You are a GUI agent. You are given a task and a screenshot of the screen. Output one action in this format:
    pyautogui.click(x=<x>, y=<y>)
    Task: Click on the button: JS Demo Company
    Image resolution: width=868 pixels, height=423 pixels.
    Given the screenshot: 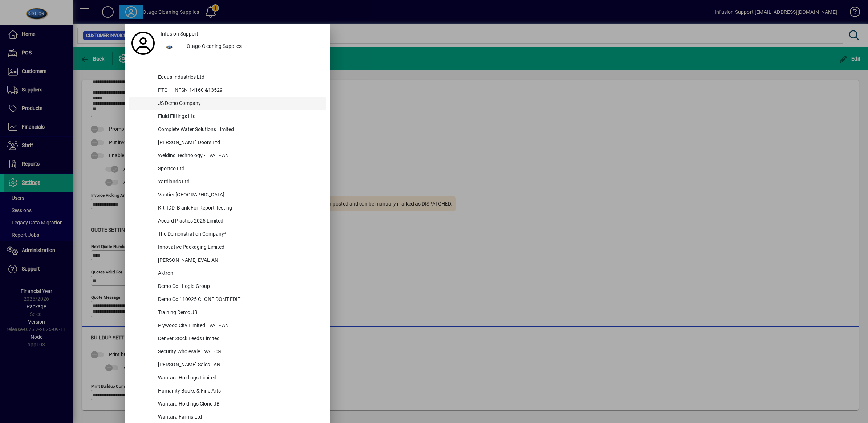 What is the action you would take?
    pyautogui.click(x=227, y=104)
    